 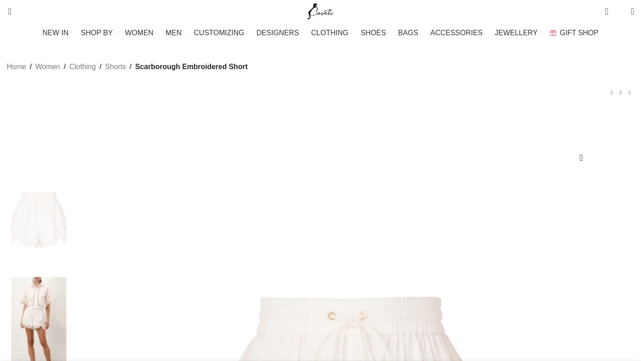 I want to click on span: GIFT SHOP, so click(x=579, y=33).